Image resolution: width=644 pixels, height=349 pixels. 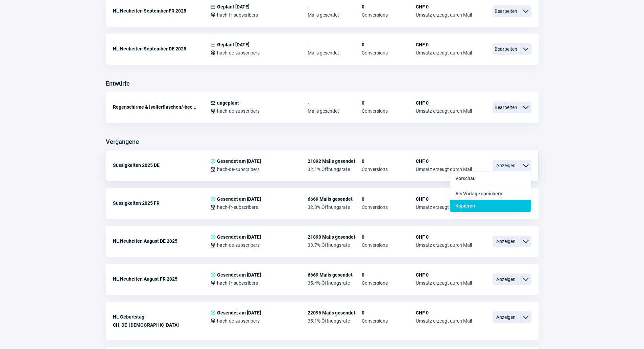 What do you see at coordinates (161, 49) in the screenshot?
I see `div: NL Neuheiten September DE 2025` at bounding box center [161, 49].